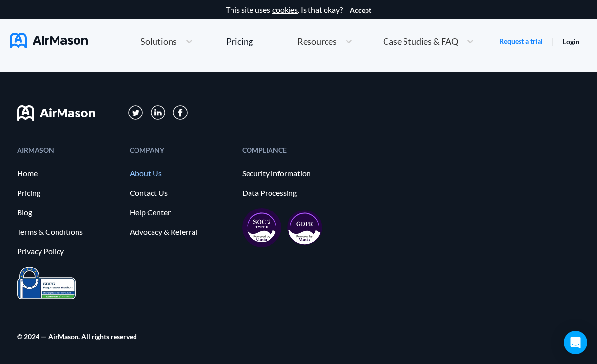 This screenshot has height=364, width=597. What do you see at coordinates (181, 193) in the screenshot?
I see `a: Contact Us` at bounding box center [181, 193].